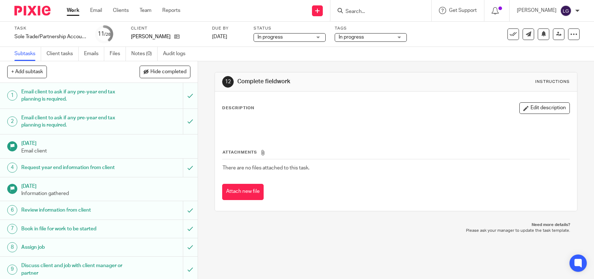 Image resolution: width=594 pixels, height=279 pixels. I want to click on a: Emails, so click(94, 54).